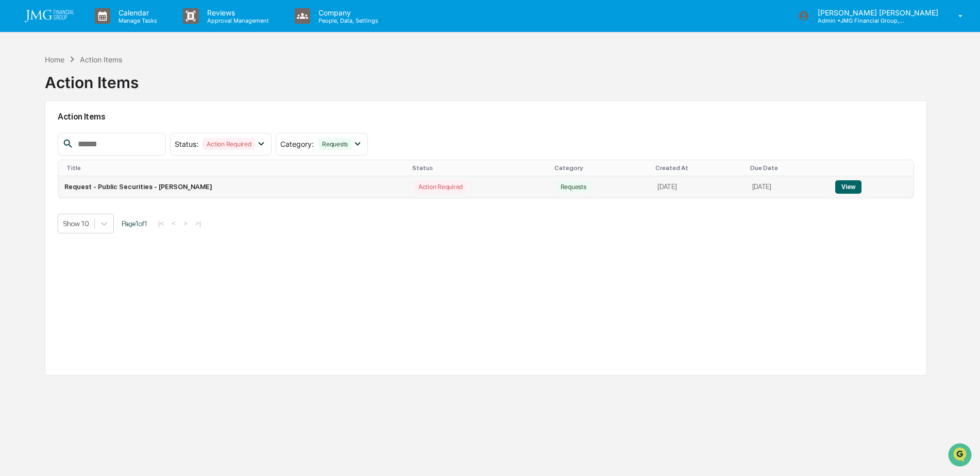  Describe the element at coordinates (486, 116) in the screenshot. I see `h2: Action Items` at that location.